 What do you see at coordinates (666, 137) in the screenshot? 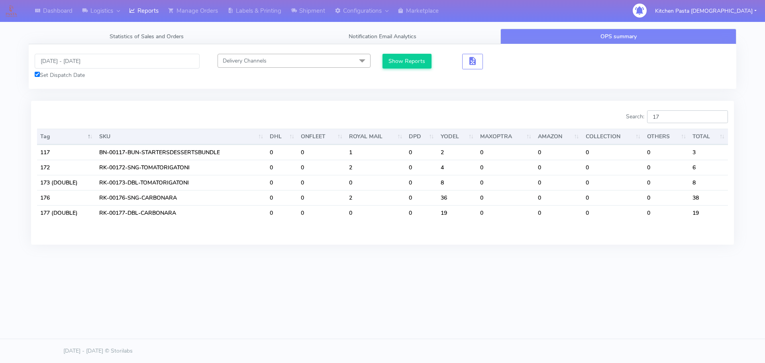
I see `th: OTHERS : activate to sort column ascending` at bounding box center [666, 137].